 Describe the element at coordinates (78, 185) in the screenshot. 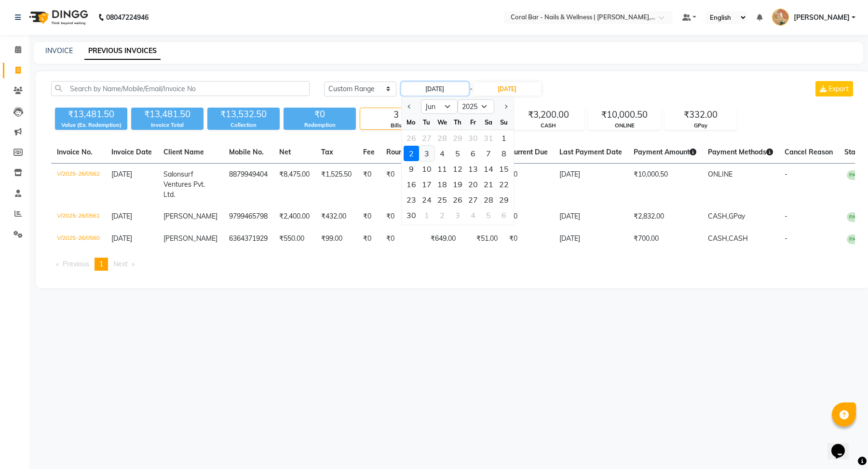

I see `td: V/2025-26/0562` at that location.